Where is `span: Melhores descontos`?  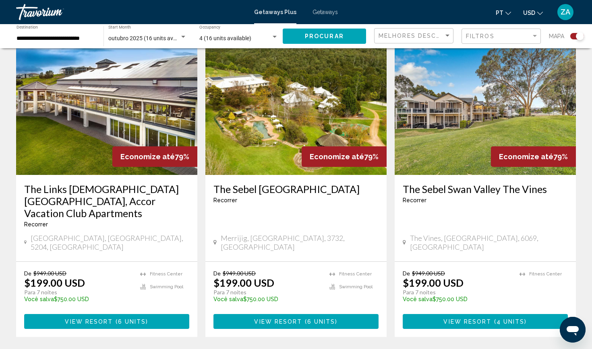 span: Melhores descontos is located at coordinates (420, 36).